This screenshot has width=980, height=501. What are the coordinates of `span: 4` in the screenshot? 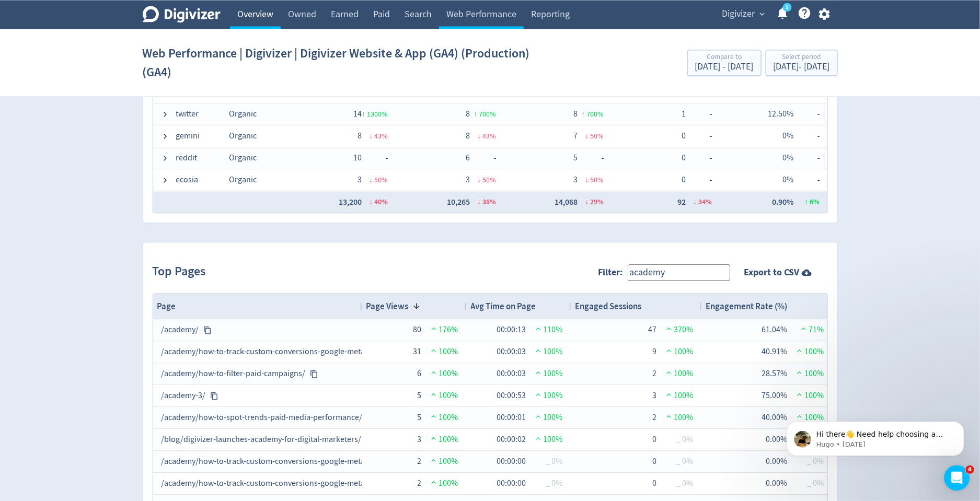 It's located at (970, 470).